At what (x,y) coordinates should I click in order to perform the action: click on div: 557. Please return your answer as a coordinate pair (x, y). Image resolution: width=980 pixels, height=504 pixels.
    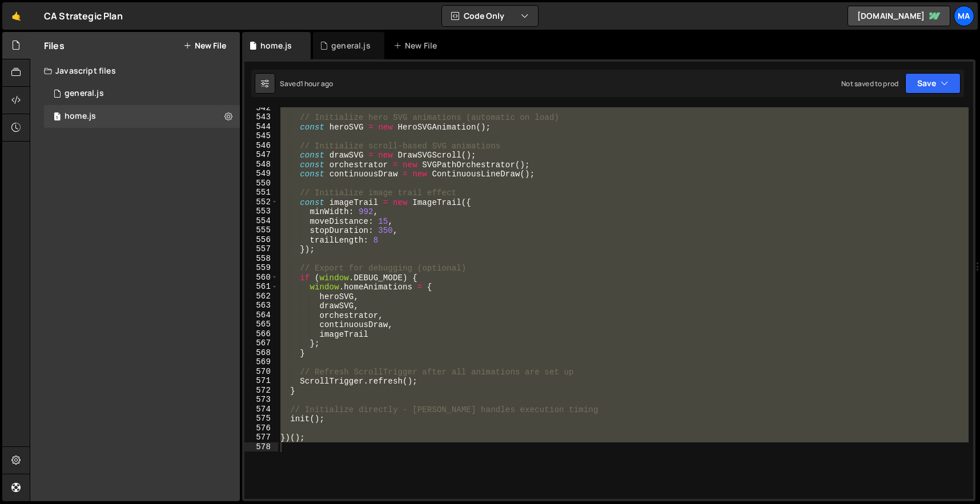
    Looking at the image, I should click on (261, 249).